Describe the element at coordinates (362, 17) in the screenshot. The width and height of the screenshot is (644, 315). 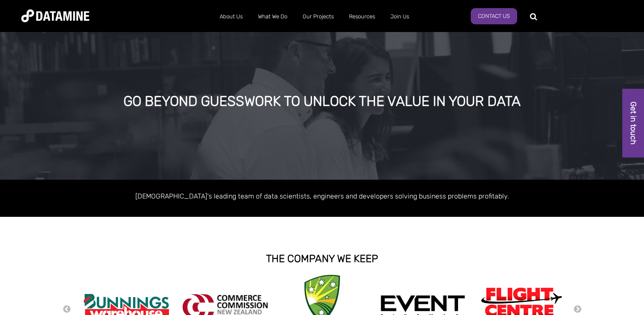
I see `a: Resources` at that location.